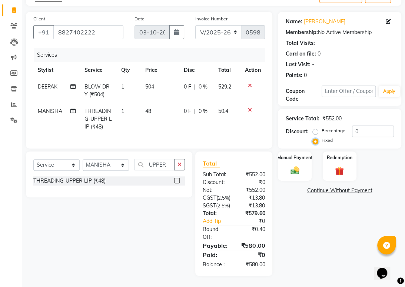  What do you see at coordinates (209, 206) in the screenshot?
I see `span: SGST` at bounding box center [209, 206].